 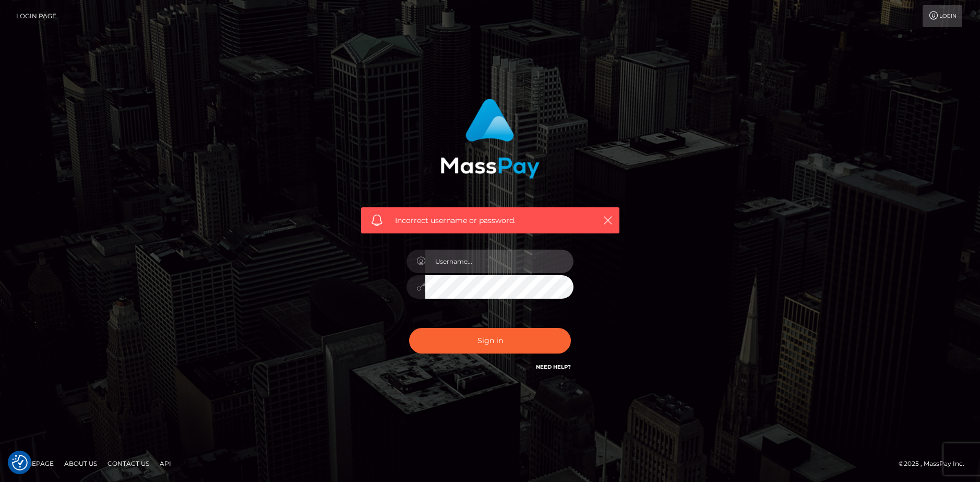 What do you see at coordinates (165, 463) in the screenshot?
I see `a: API` at bounding box center [165, 463].